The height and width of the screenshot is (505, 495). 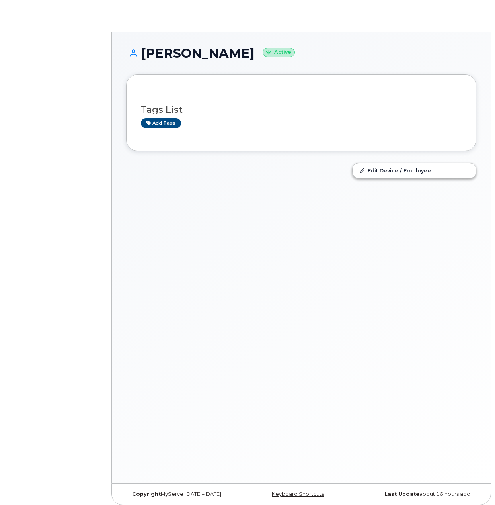 I want to click on a: Add tags, so click(x=161, y=123).